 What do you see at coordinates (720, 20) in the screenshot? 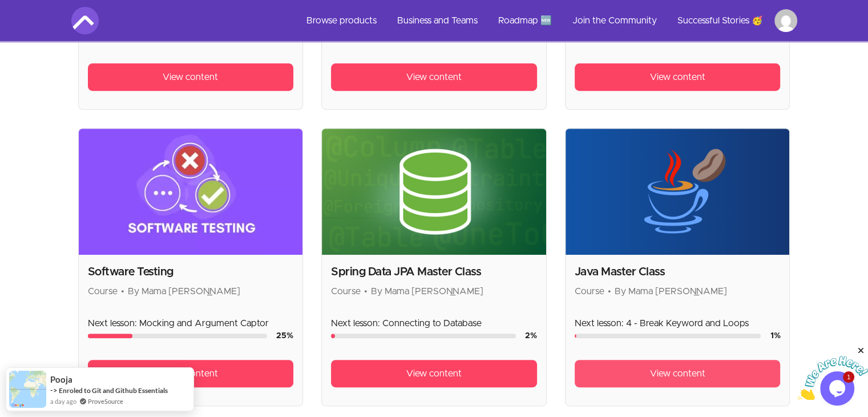
I see `a: Successful Stories 🥳` at bounding box center [720, 20].